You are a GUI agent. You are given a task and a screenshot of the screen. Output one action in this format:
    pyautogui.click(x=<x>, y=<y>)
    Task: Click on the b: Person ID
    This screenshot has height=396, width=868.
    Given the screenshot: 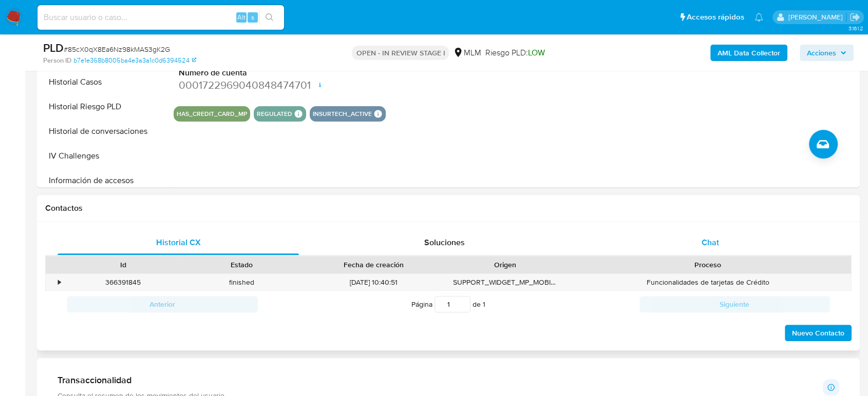 What is the action you would take?
    pyautogui.click(x=57, y=60)
    